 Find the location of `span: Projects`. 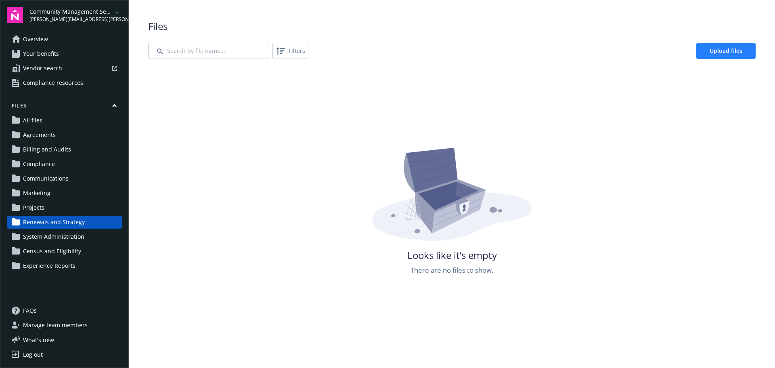

span: Projects is located at coordinates (34, 208).